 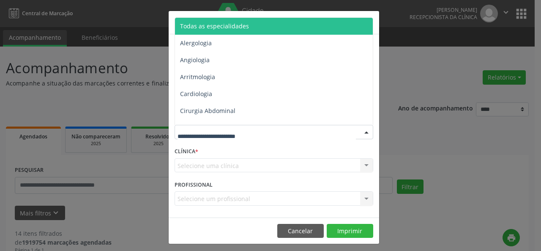 I want to click on button: Cancelar, so click(x=300, y=231).